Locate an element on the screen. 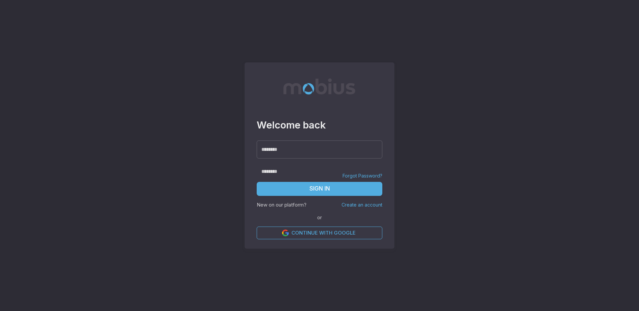  a: Create an account is located at coordinates (362, 205).